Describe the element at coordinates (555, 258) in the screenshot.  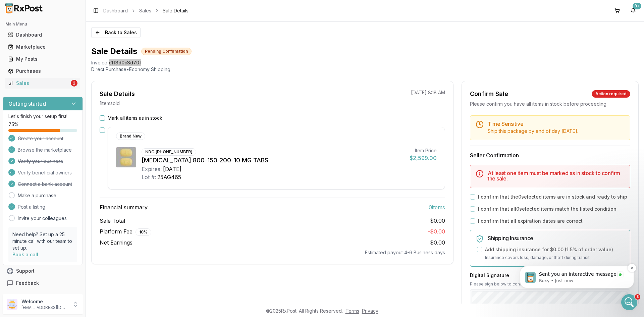
I see `p: Insurance covers loss, damage, or theft during transit.` at that location.